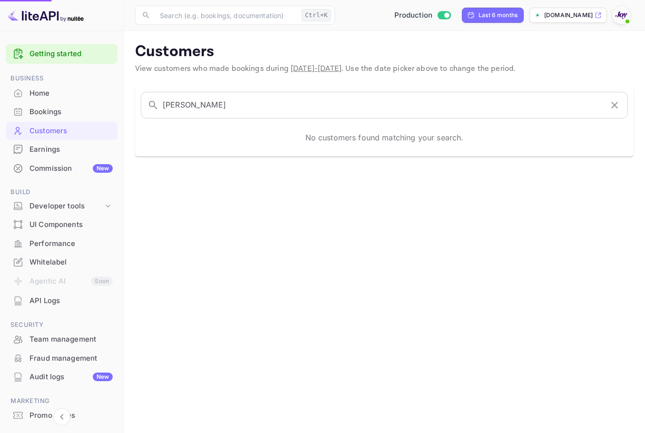 This screenshot has height=433, width=645. I want to click on p: No customers found matching your search., so click(385, 138).